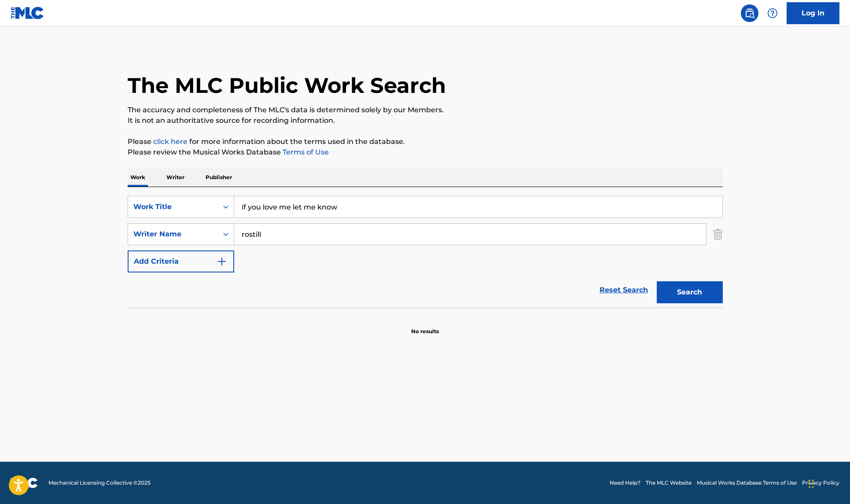 The height and width of the screenshot is (504, 850). Describe the element at coordinates (170, 142) in the screenshot. I see `a: click here` at that location.